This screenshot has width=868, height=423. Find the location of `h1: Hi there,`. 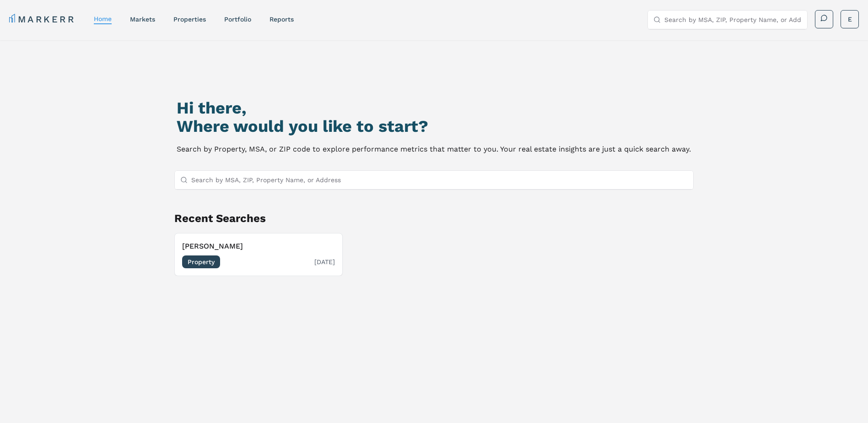

h1: Hi there, is located at coordinates (434, 108).